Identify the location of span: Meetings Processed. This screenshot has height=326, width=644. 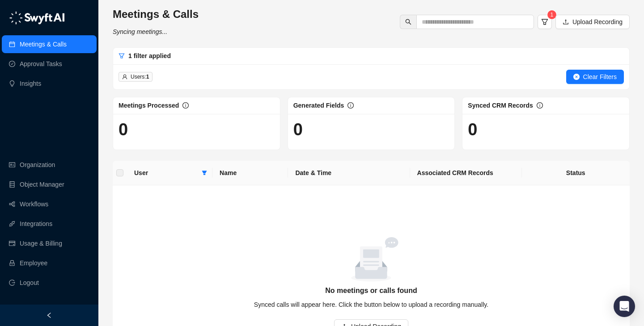
(148, 105).